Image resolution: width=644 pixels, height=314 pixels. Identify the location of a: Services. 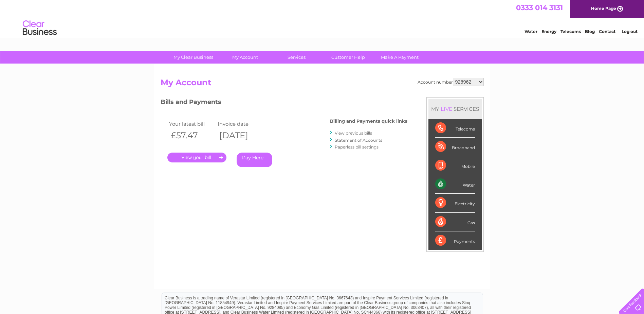
(296, 57).